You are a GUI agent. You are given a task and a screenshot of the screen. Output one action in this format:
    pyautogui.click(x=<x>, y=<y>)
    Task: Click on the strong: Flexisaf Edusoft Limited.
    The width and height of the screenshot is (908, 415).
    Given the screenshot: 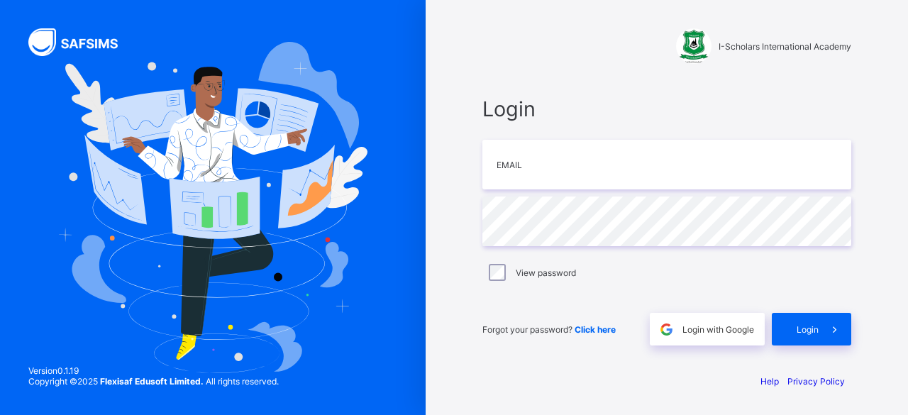 What is the action you would take?
    pyautogui.click(x=152, y=381)
    